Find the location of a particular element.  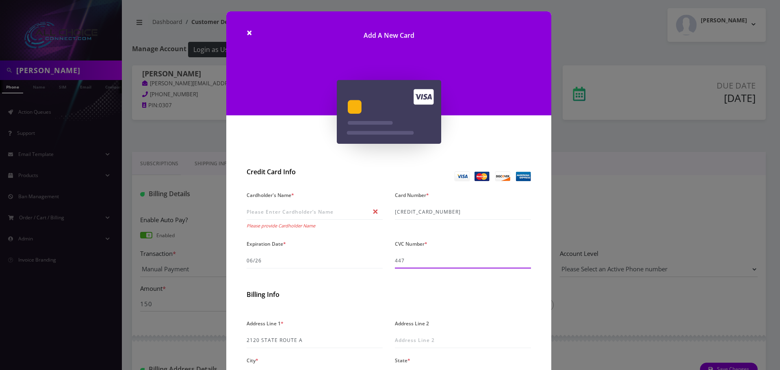

label: Address Line 2 is located at coordinates (412, 324).